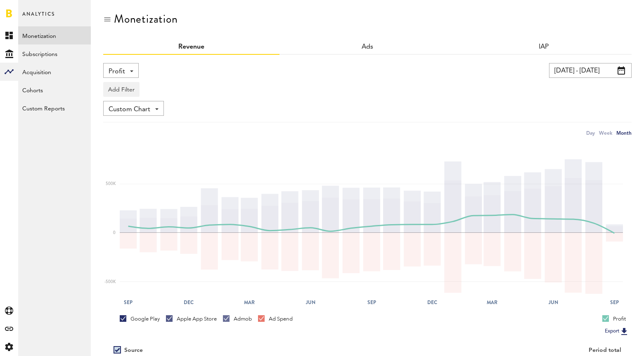 The height and width of the screenshot is (356, 644). Describe the element at coordinates (616, 332) in the screenshot. I see `button: Export` at that location.